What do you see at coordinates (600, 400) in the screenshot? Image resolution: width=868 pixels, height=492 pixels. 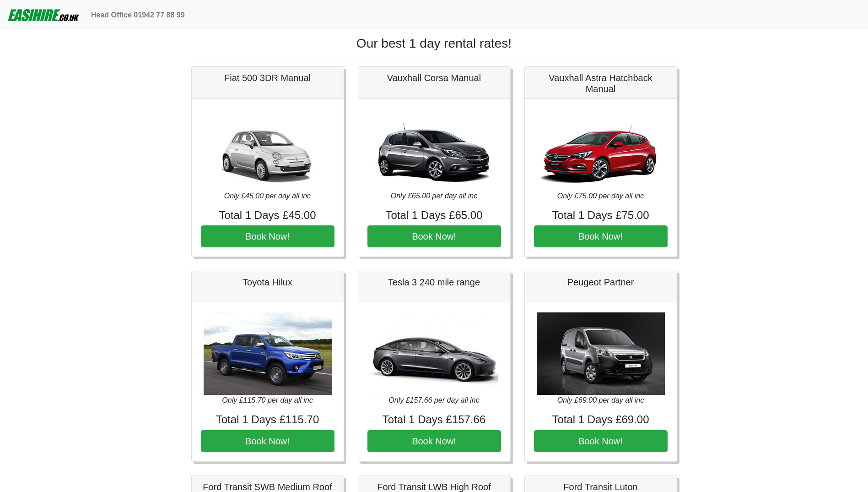 I see `i: Only £69.00 per day all inc` at bounding box center [600, 400].